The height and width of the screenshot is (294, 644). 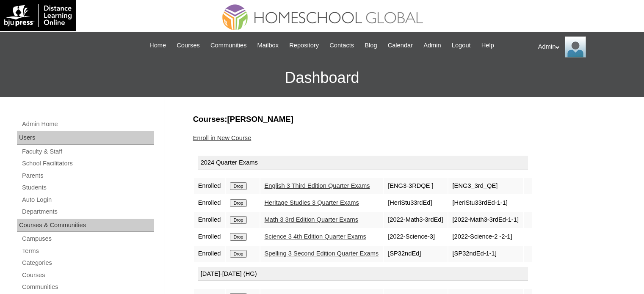 I want to click on a: Calendar, so click(x=400, y=45).